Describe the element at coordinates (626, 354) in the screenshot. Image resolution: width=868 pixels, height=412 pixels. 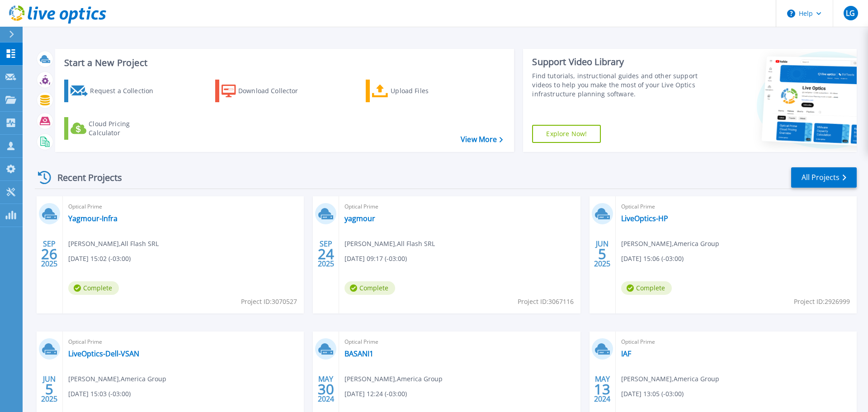
I see `a: IAF` at that location.